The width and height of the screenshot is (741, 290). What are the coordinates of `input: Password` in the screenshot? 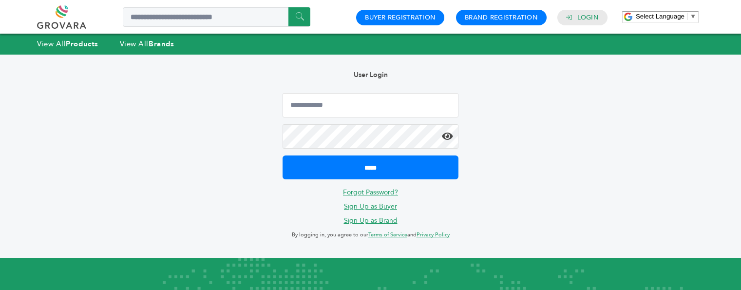 It's located at (370, 136).